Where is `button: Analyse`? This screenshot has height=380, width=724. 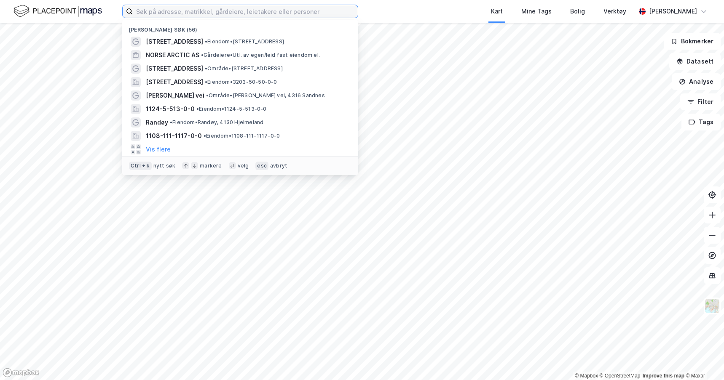
button: Analyse is located at coordinates (696, 82).